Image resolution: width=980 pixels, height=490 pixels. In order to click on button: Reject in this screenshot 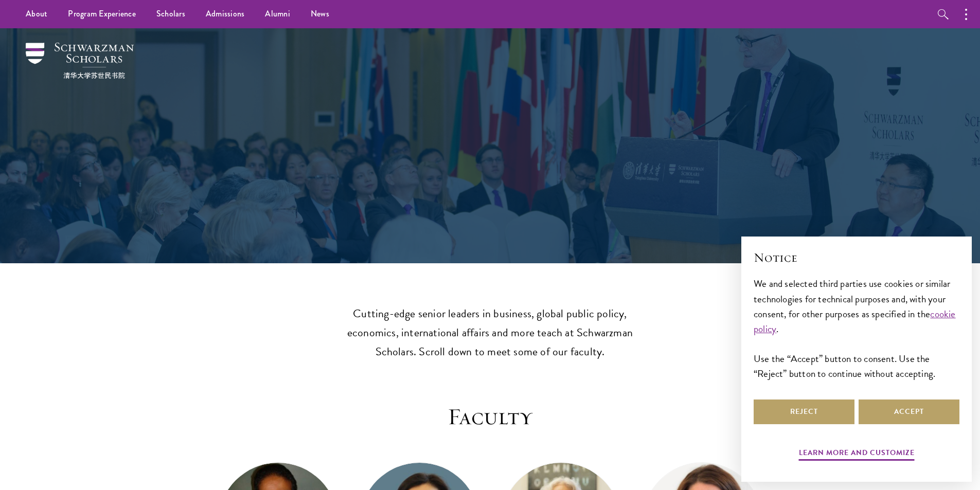, I will do `click(804, 411)`.